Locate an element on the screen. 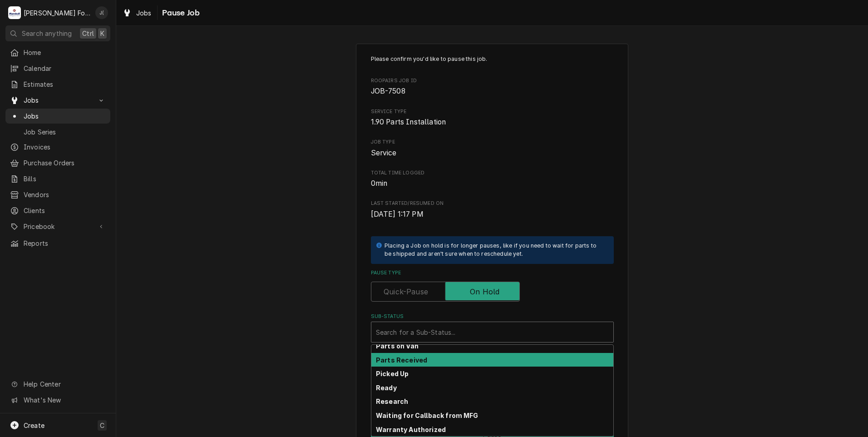 The height and width of the screenshot is (437, 868). a: Estimates is located at coordinates (58, 84).